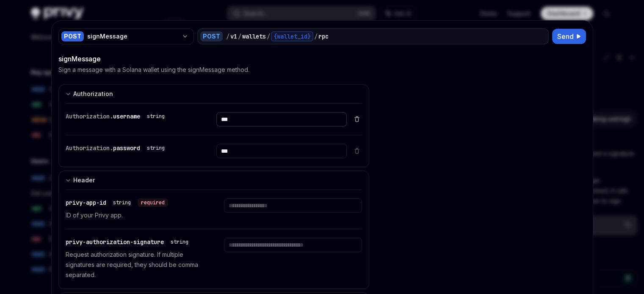  Describe the element at coordinates (292, 36) in the screenshot. I see `div: {wallet_id}` at that location.